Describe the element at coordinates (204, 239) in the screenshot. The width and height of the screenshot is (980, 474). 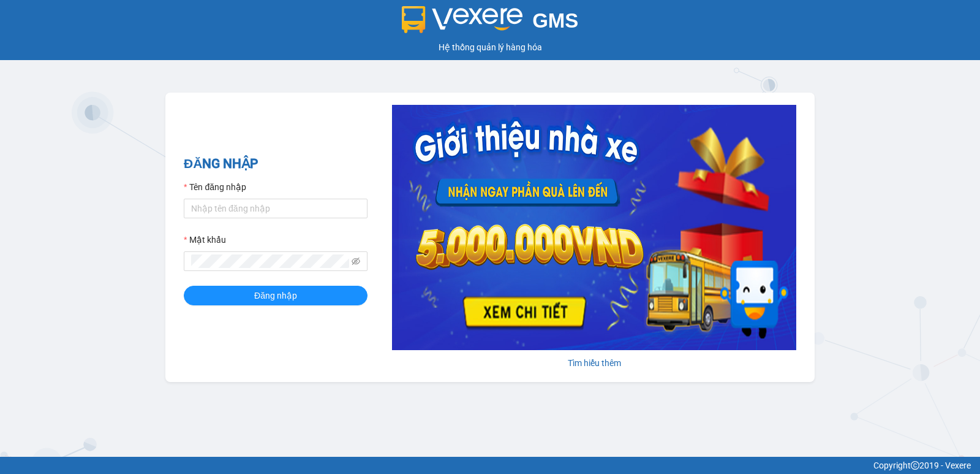
I see `label: Mật khẩu` at that location.